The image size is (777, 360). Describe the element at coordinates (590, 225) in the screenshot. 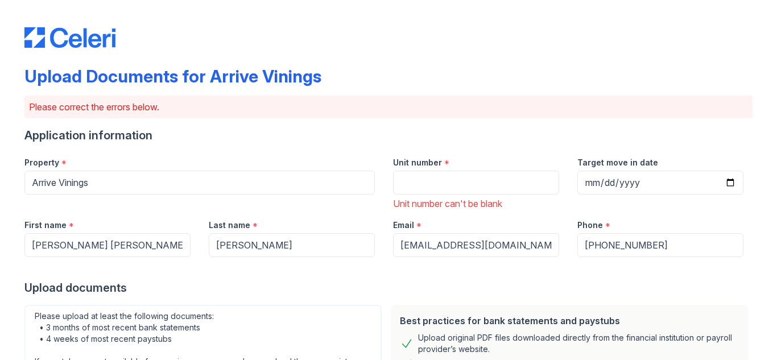

I see `label: Phone` at that location.